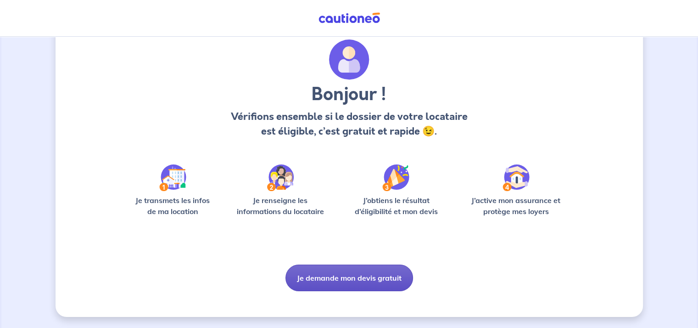 The height and width of the screenshot is (328, 698). What do you see at coordinates (173, 206) in the screenshot?
I see `p: Je transmets les infos de ma location` at bounding box center [173, 206].